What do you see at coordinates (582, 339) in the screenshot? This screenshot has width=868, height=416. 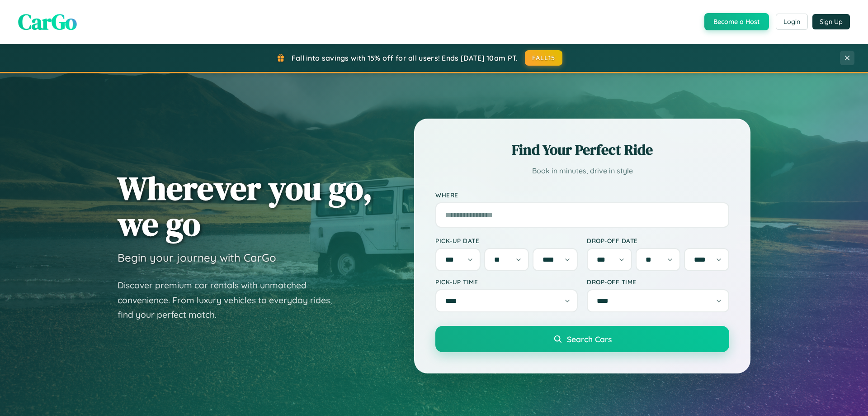 I see `button: Search Cars` at bounding box center [582, 339].